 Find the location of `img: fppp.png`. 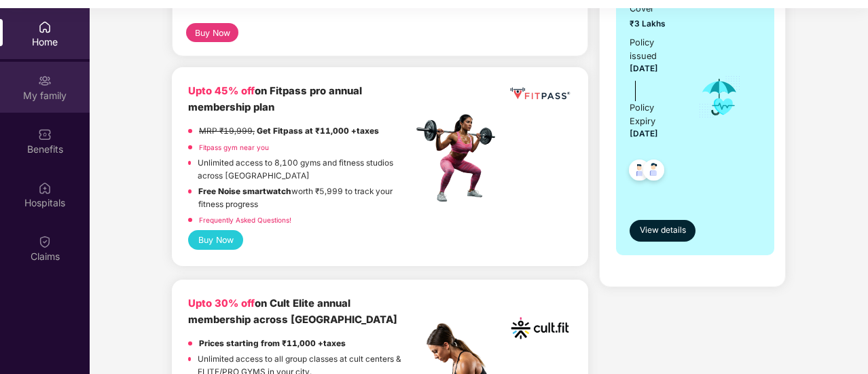

img: fppp.png is located at coordinates (540, 93).